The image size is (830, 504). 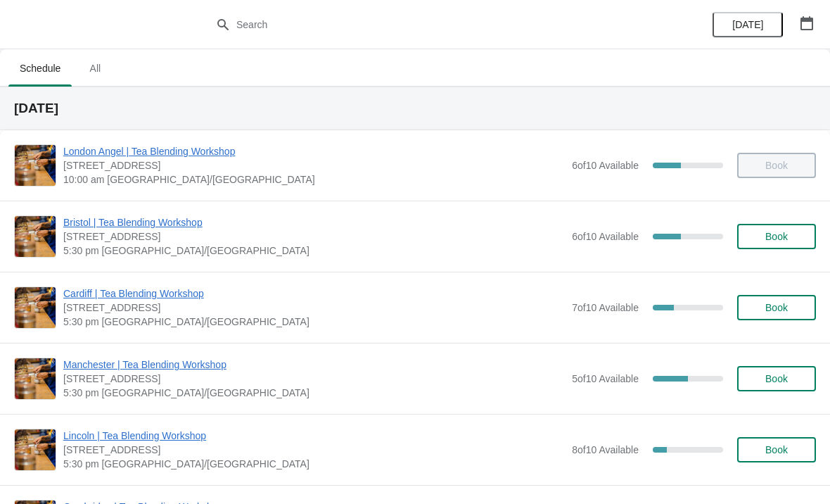 What do you see at coordinates (40, 68) in the screenshot?
I see `span: Schedule` at bounding box center [40, 68].